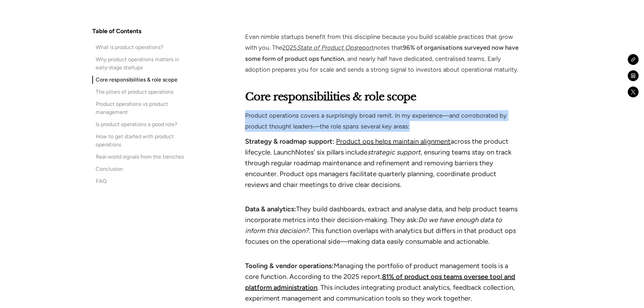  Describe the element at coordinates (394, 152) in the screenshot. I see `em: strategic support` at that location.